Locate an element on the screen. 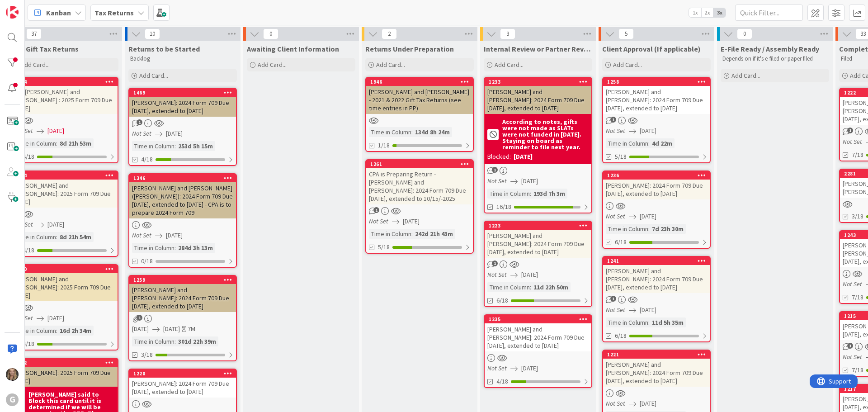 The width and height of the screenshot is (868, 412). div: 1946 is located at coordinates (419, 82).